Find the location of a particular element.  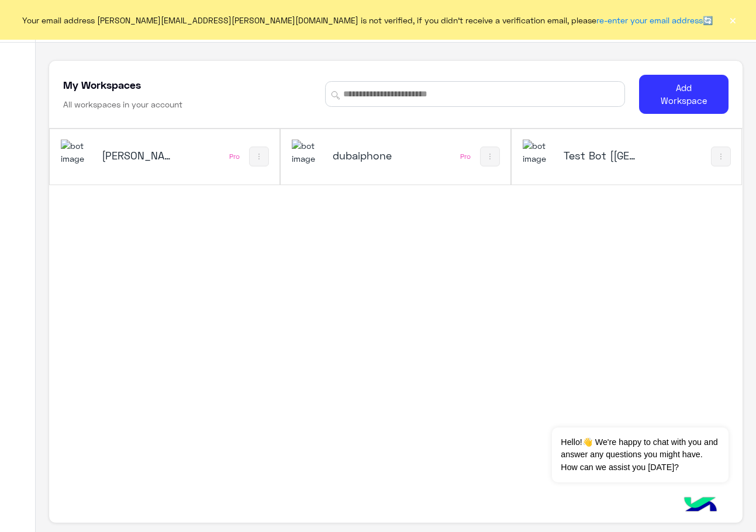

h5: dubaiphone is located at coordinates (370, 155).